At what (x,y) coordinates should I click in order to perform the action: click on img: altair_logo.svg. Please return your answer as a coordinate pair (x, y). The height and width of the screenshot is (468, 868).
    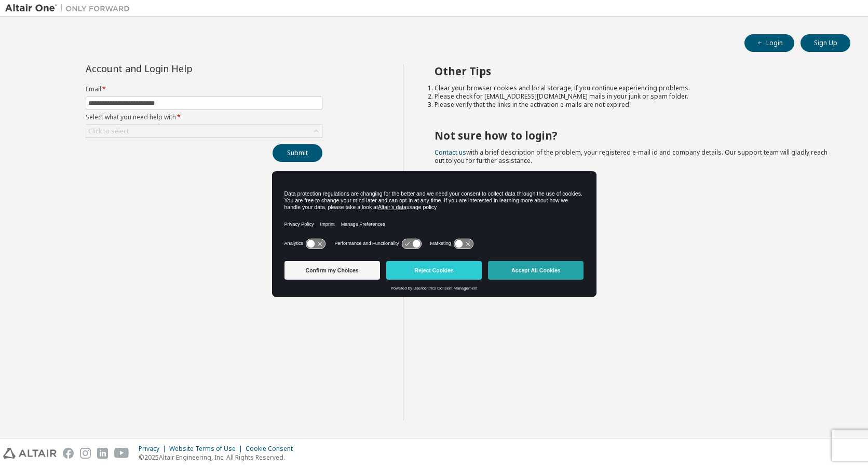
    Looking at the image, I should click on (30, 453).